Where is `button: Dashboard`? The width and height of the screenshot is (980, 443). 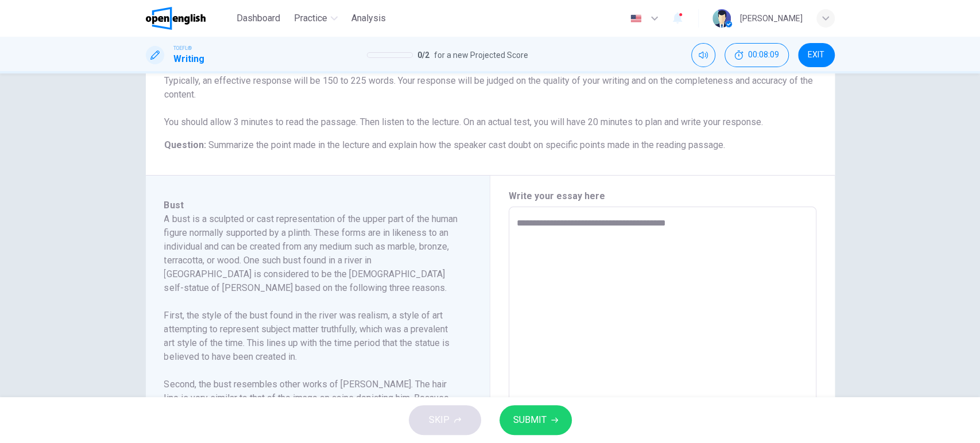
button: Dashboard is located at coordinates (259, 18).